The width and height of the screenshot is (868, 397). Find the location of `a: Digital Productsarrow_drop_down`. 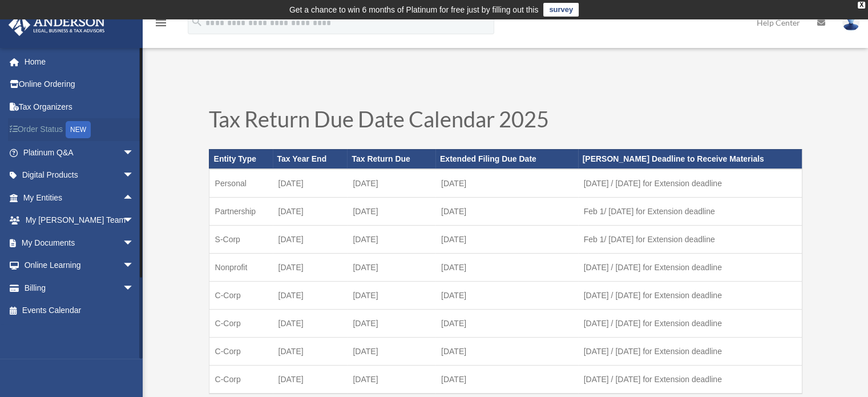

a: Digital Productsarrow_drop_down is located at coordinates (79, 175).